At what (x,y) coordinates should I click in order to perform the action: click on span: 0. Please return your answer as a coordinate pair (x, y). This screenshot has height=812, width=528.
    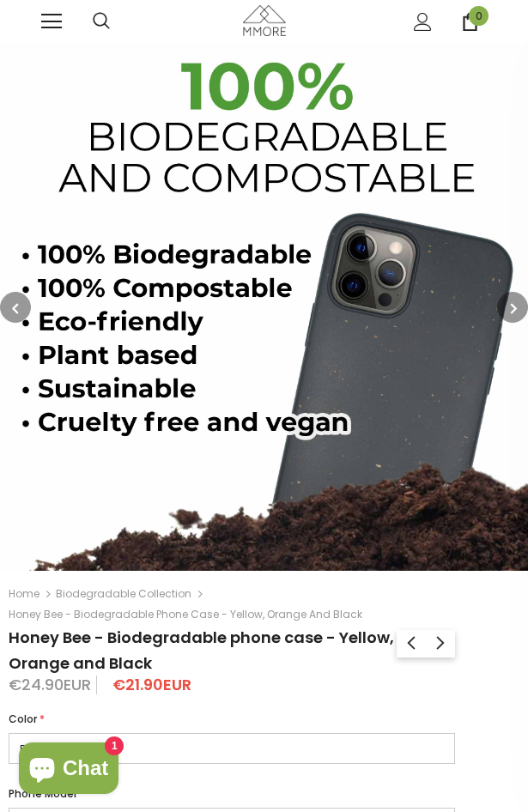
    Looking at the image, I should click on (478, 16).